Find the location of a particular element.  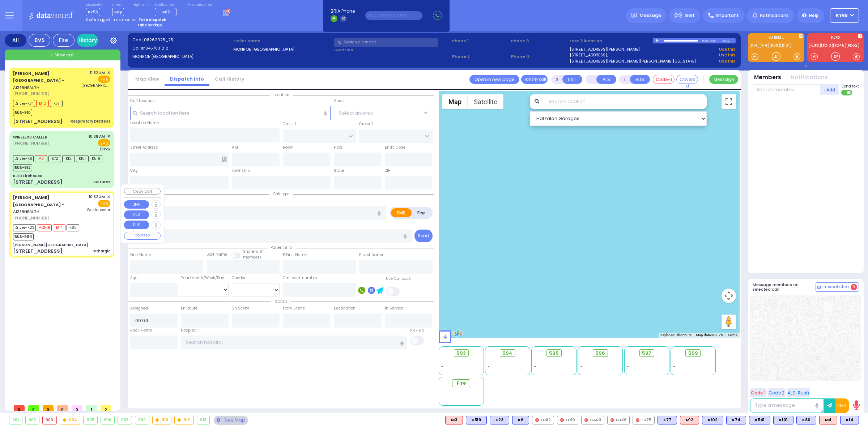

label: Cross 1 is located at coordinates (289, 124).